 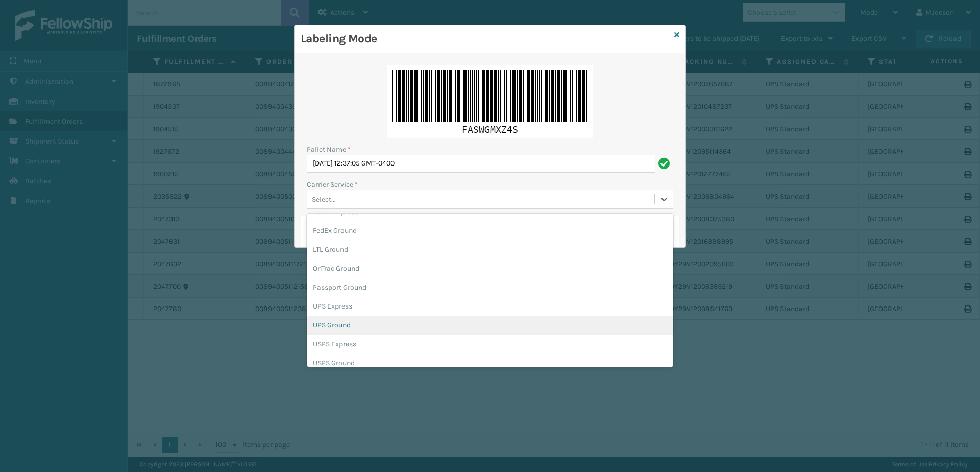 What do you see at coordinates (490, 102) in the screenshot?
I see `img: AfqBjPpbpDotAAAAABJRU5ErkJggg==` at bounding box center [490, 102].